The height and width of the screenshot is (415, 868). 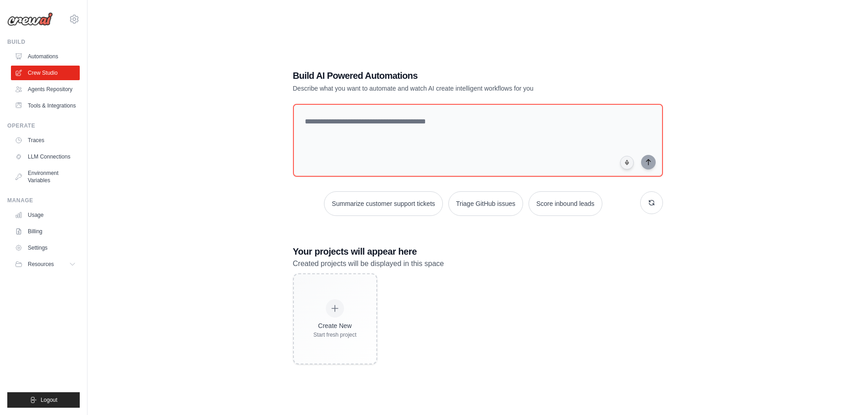 What do you see at coordinates (45, 264) in the screenshot?
I see `button: Resources` at bounding box center [45, 264].